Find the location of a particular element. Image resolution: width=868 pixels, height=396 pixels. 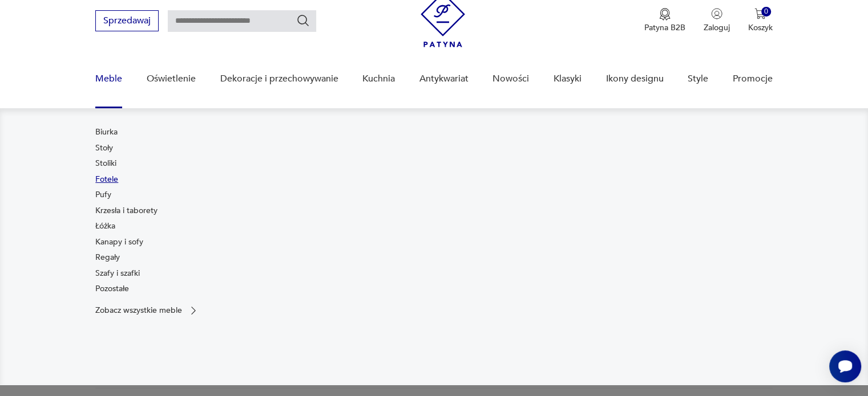

a: Fotele is located at coordinates (107, 179).